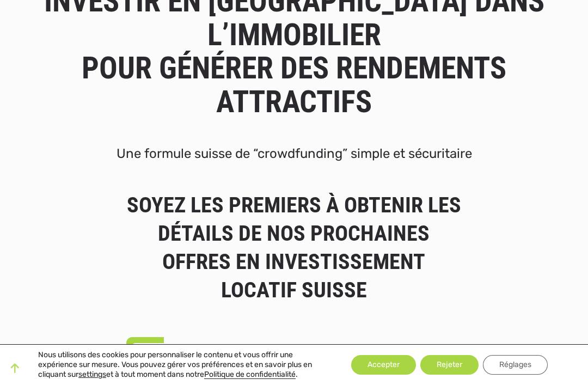  I want to click on span: Nom, so click(176, 5).